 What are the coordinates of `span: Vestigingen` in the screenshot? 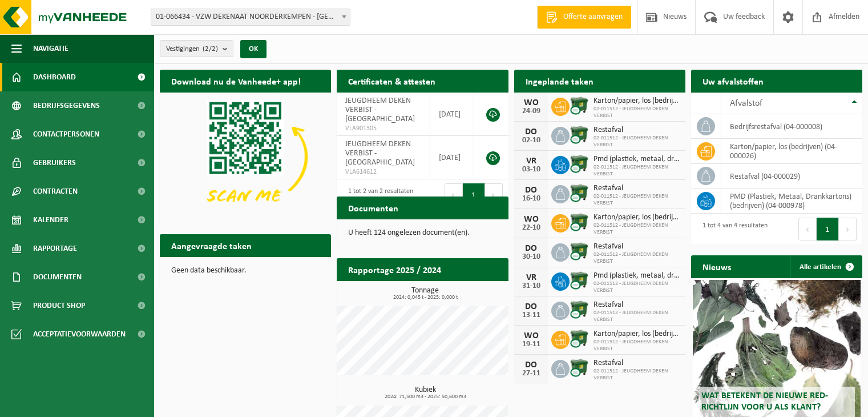 It's located at (191, 49).